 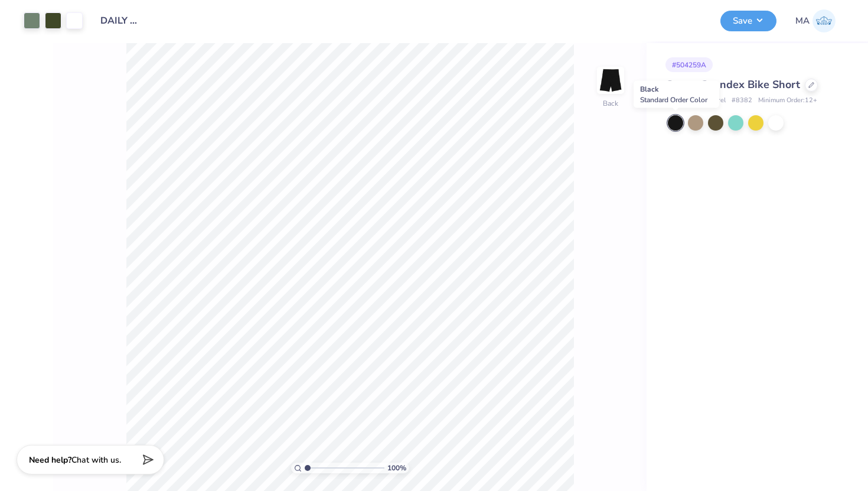 I want to click on div: # 504259A, so click(x=689, y=64).